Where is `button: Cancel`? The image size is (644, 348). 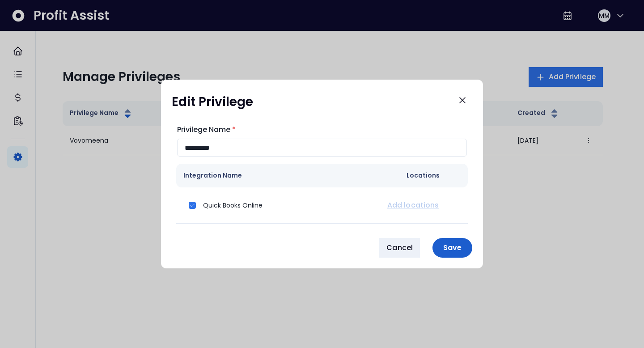
button: Cancel is located at coordinates (399, 248).